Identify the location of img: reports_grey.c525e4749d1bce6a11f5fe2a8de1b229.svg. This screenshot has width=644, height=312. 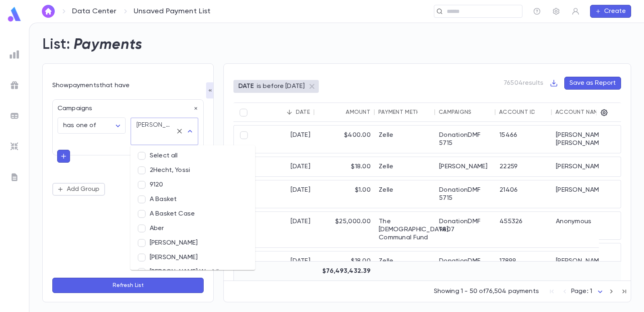
(14, 54).